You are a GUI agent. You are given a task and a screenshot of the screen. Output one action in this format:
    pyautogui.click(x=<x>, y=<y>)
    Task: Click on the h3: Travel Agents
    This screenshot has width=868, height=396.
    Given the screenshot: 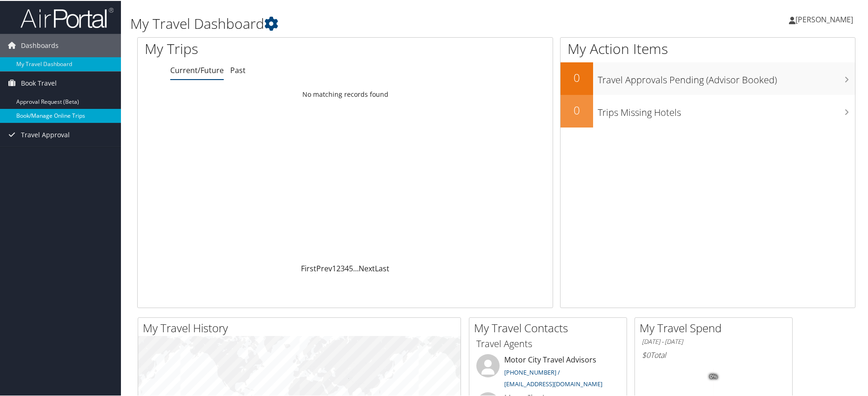 What is the action you would take?
    pyautogui.click(x=548, y=343)
    